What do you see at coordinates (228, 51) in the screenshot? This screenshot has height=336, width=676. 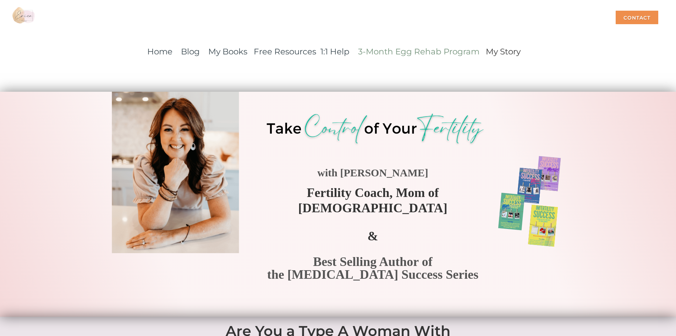 I see `a: My Books` at bounding box center [228, 51].